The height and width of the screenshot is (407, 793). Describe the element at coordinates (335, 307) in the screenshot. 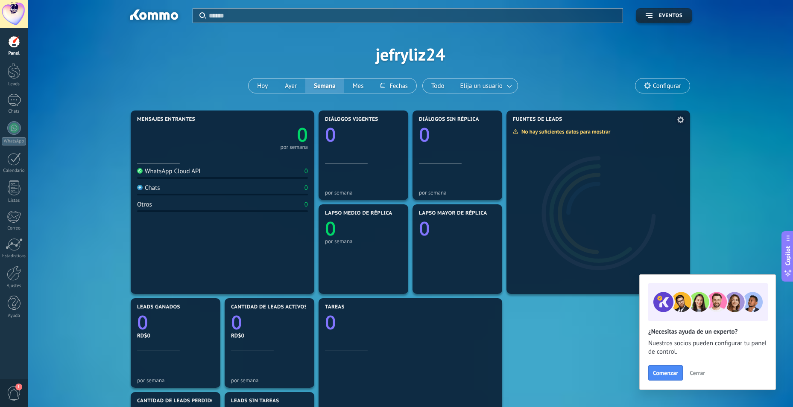

I see `span: Tareas` at that location.